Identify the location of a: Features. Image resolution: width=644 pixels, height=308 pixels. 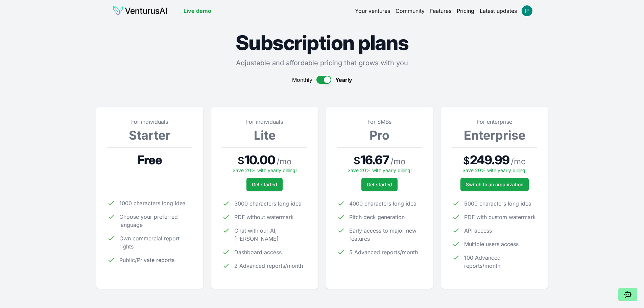
(440, 11).